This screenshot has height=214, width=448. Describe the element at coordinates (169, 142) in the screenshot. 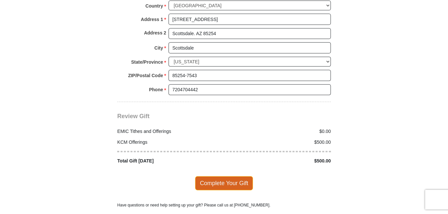

I see `div: KCM Offerings` at that location.